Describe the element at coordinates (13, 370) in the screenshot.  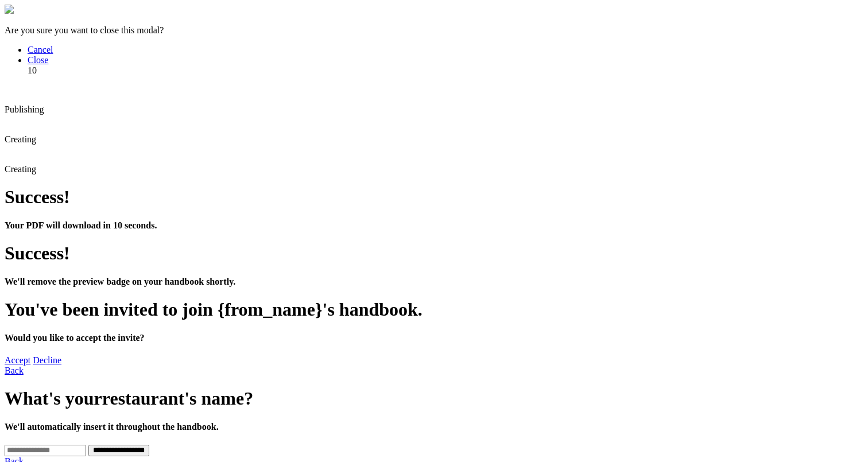
I see `a: Back` at that location.